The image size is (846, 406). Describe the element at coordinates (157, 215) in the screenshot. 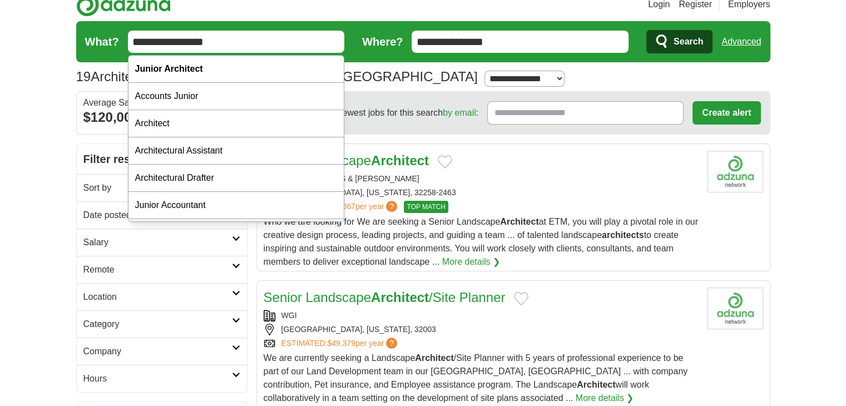

I see `h2: Date posted` at that location.